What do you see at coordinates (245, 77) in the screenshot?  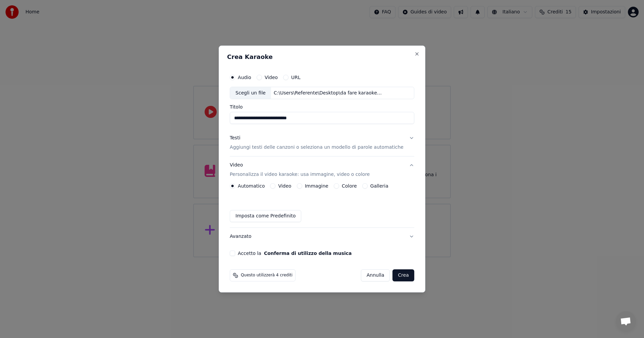 I see `label: Audio` at bounding box center [245, 77].